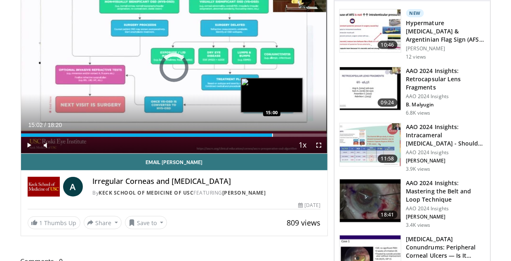  What do you see at coordinates (54, 125) in the screenshot?
I see `span: 18:20` at bounding box center [54, 125].